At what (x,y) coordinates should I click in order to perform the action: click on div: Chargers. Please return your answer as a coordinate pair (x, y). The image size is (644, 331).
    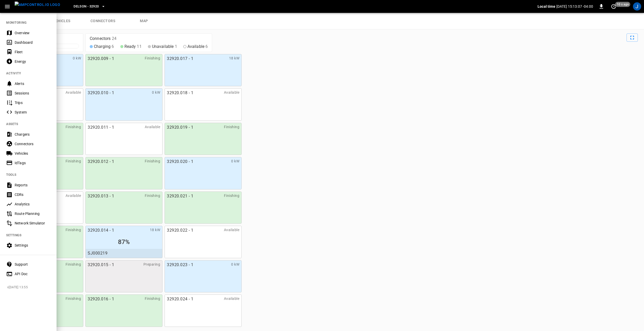
    Looking at the image, I should click on (32, 134).